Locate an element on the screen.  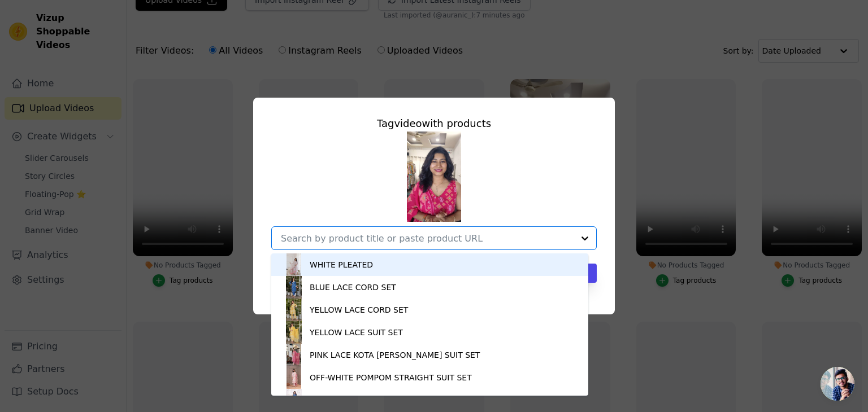
img: reel-preview-1f37gw-28.myshopify.com-3675078745108804968_49279425007.jpeg is located at coordinates (434, 176).